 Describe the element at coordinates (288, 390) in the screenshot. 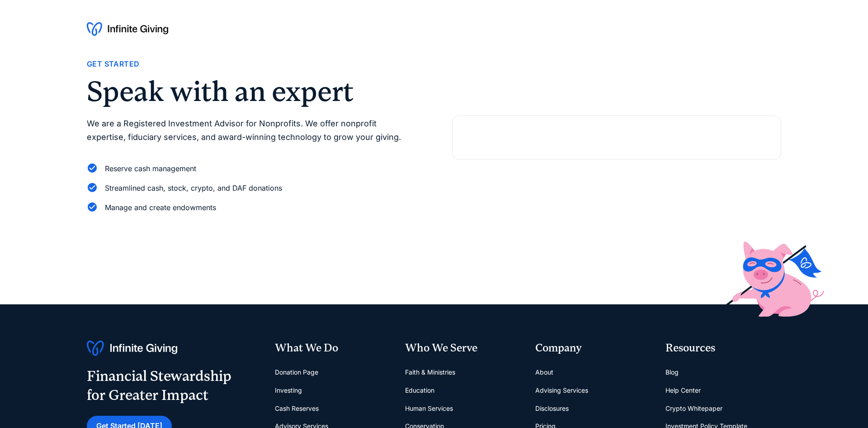

I see `a: Investing` at that location.